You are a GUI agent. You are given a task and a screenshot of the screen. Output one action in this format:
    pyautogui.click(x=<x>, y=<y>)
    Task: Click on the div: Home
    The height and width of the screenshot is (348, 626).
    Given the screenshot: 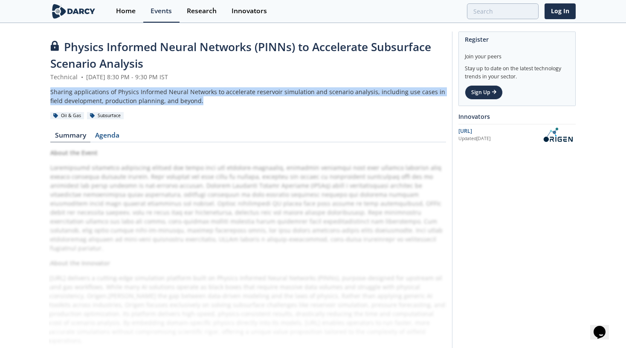 What is the action you would take?
    pyautogui.click(x=126, y=11)
    